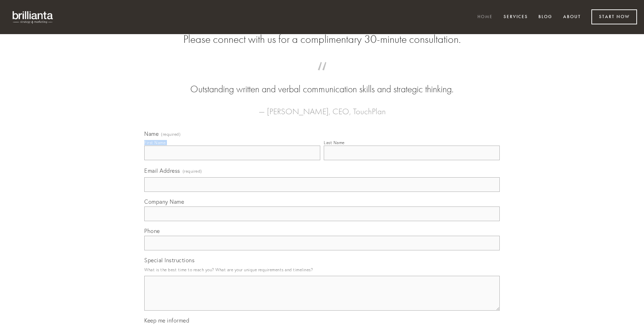  I want to click on p: What is the best time to reach you? What are your unique requirements and timelines?, so click(322, 270).